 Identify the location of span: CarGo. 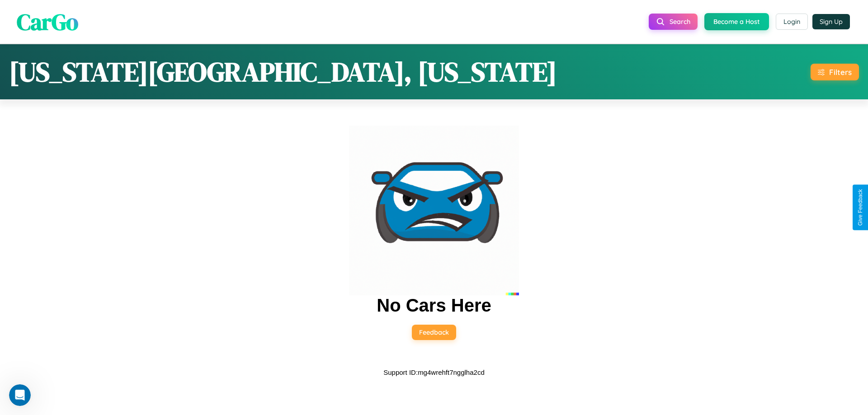
(47, 22).